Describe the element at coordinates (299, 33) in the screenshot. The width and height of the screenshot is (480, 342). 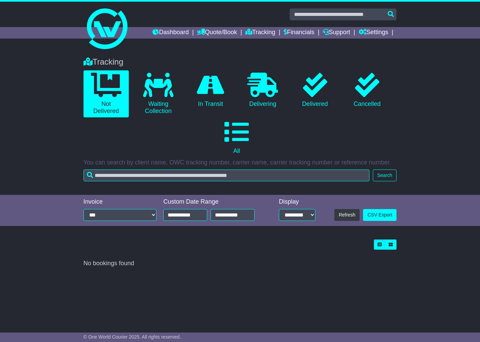
I see `a: Financials` at that location.